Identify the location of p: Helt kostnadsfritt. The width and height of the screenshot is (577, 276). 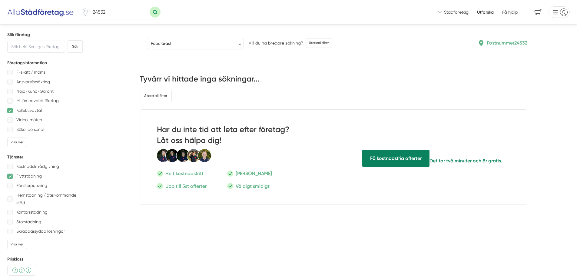
(184, 173).